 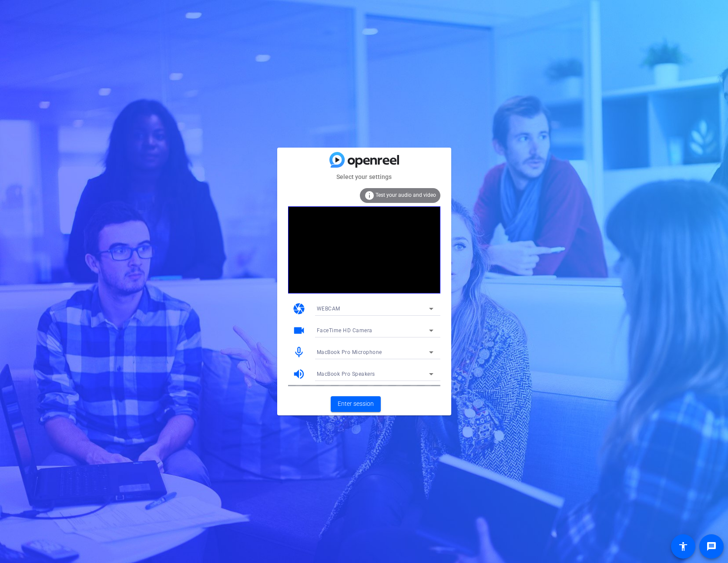 What do you see at coordinates (369, 195) in the screenshot?
I see `mat-icon: info` at bounding box center [369, 195].